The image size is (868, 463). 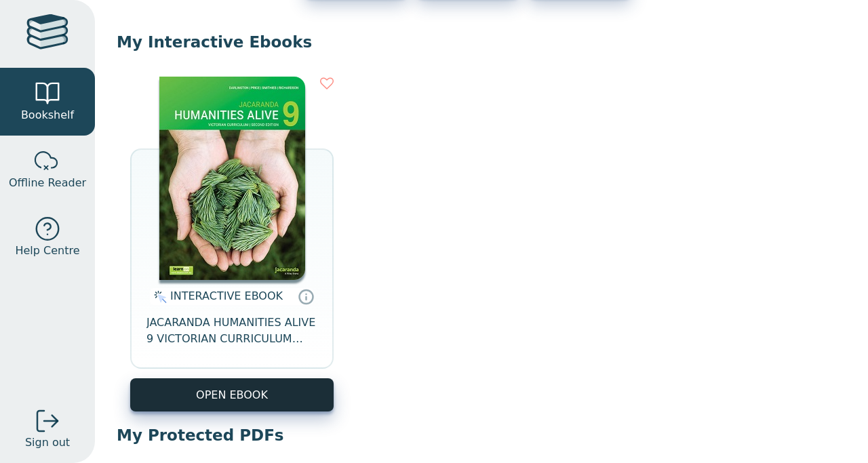 What do you see at coordinates (158, 297) in the screenshot?
I see `img: interactive.svg` at bounding box center [158, 297].